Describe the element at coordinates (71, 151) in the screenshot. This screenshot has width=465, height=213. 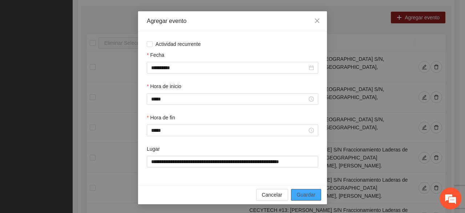
I see `textarea: Escriba su mensaje y pulse “Intro”` at that location.